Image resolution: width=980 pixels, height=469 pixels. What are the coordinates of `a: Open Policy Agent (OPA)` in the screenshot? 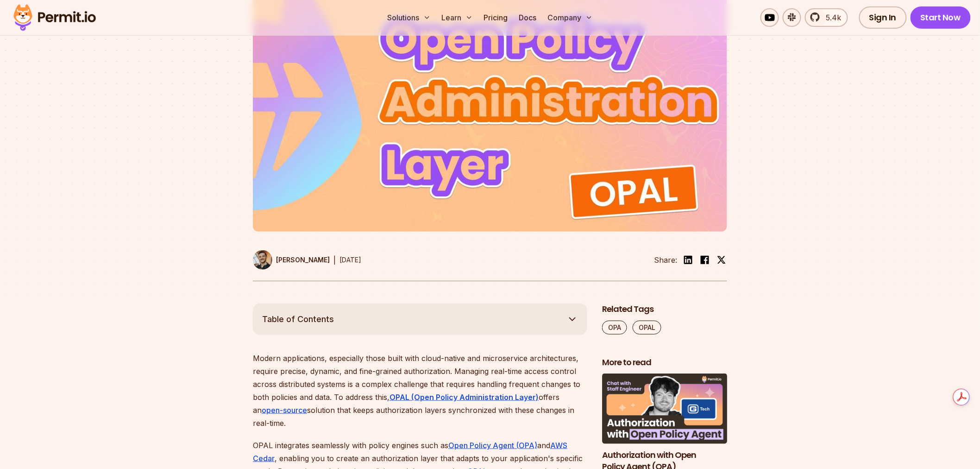 It's located at (493, 445).